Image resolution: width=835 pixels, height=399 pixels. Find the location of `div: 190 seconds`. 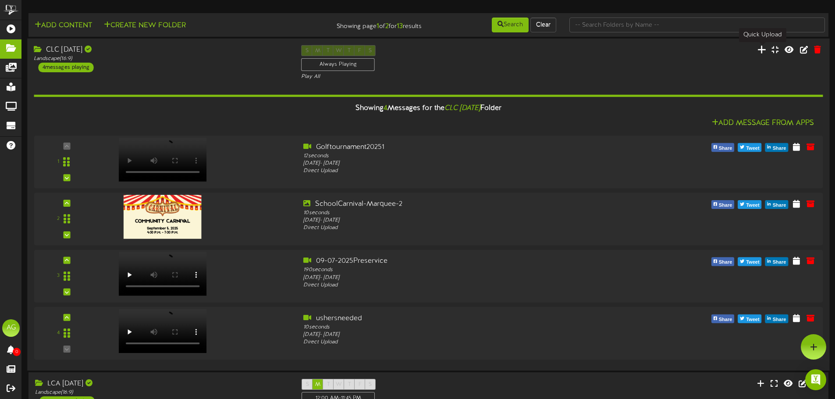

div: 190 seconds is located at coordinates (461, 270).